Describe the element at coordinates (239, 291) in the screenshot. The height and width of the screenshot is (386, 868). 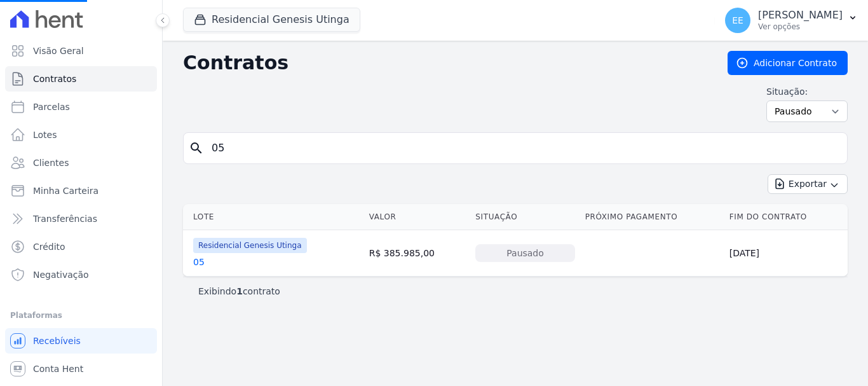
I see `p: Exibindo contrato` at that location.